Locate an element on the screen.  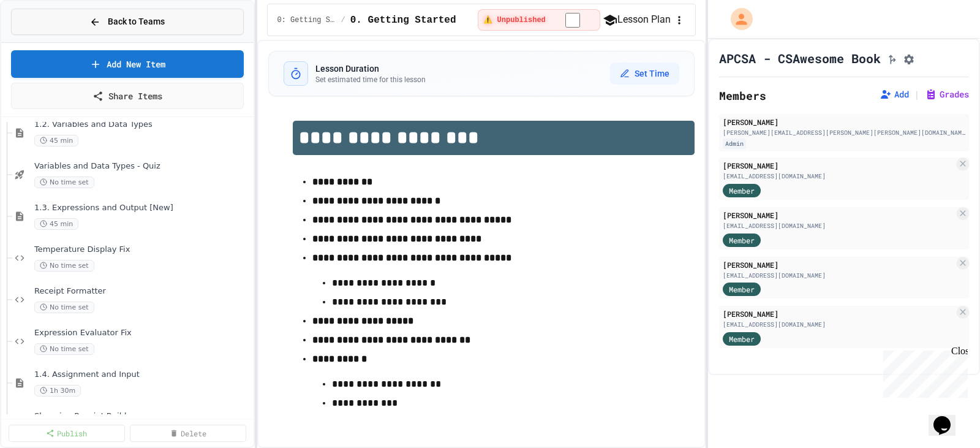
h3: Lesson Duration is located at coordinates (371, 68).